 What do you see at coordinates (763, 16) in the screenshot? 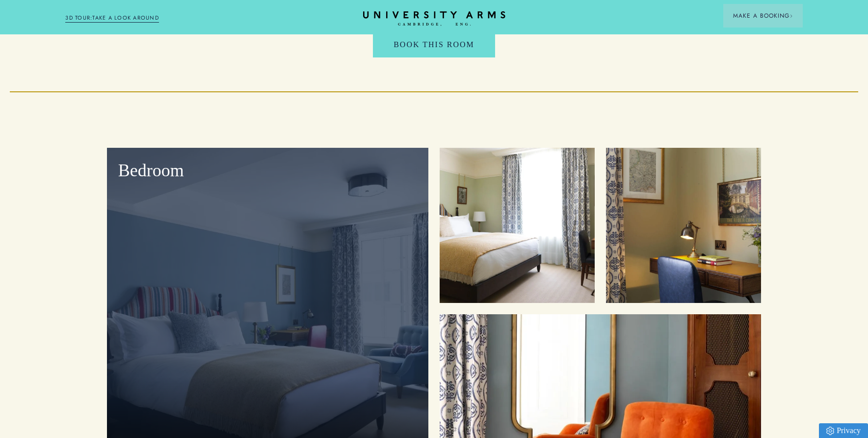
I see `button: Make a BookingArrow icon` at bounding box center [763, 16].